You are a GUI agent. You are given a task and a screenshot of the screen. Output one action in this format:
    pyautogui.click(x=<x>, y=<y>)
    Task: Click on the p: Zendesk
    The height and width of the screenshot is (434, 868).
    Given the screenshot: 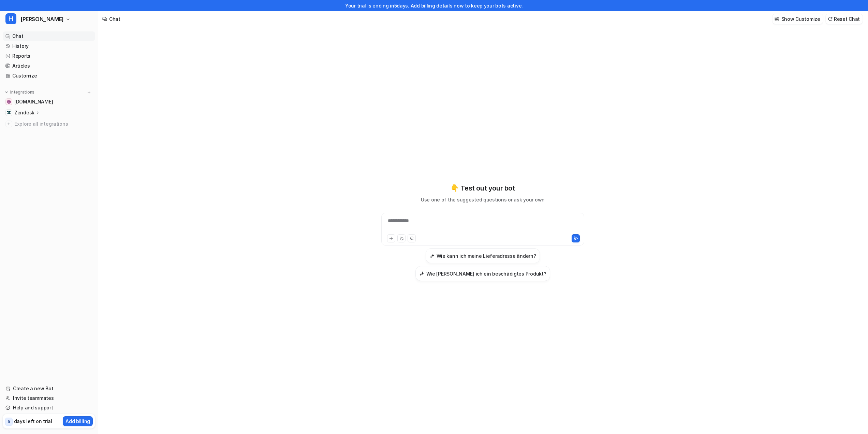 What is the action you would take?
    pyautogui.click(x=24, y=113)
    